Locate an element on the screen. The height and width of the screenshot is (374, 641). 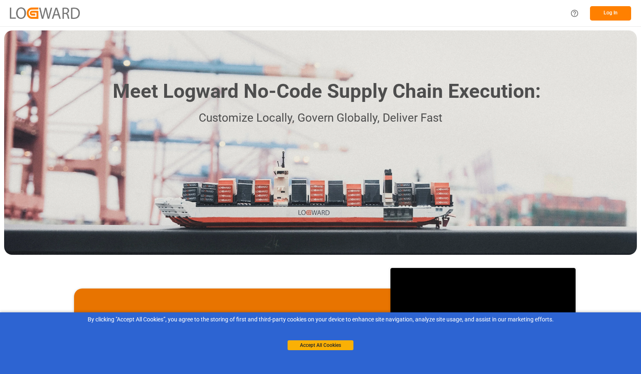
button: Help Center is located at coordinates (574, 13).